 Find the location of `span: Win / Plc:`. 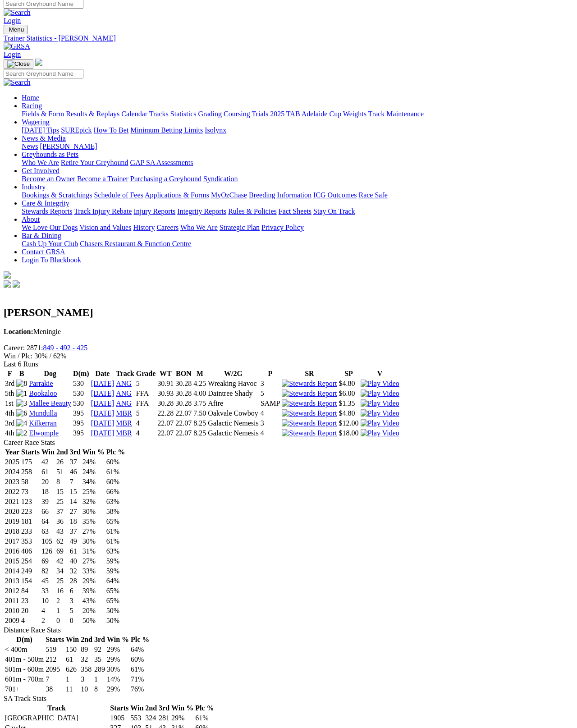

span: Win / Plc: is located at coordinates (18, 356).